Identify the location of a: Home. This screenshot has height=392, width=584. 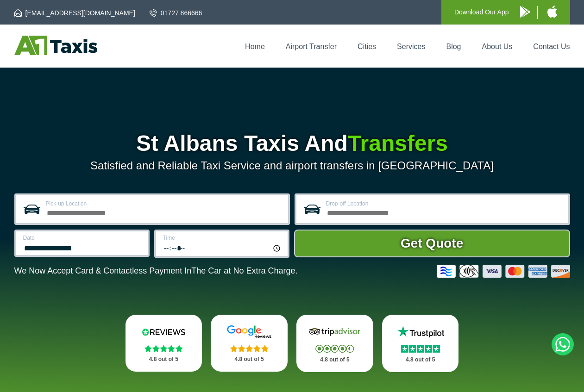
(255, 46).